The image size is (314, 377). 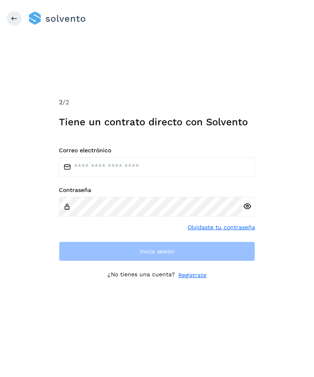 What do you see at coordinates (221, 227) in the screenshot?
I see `a: Olvidaste tu contraseña` at bounding box center [221, 227].